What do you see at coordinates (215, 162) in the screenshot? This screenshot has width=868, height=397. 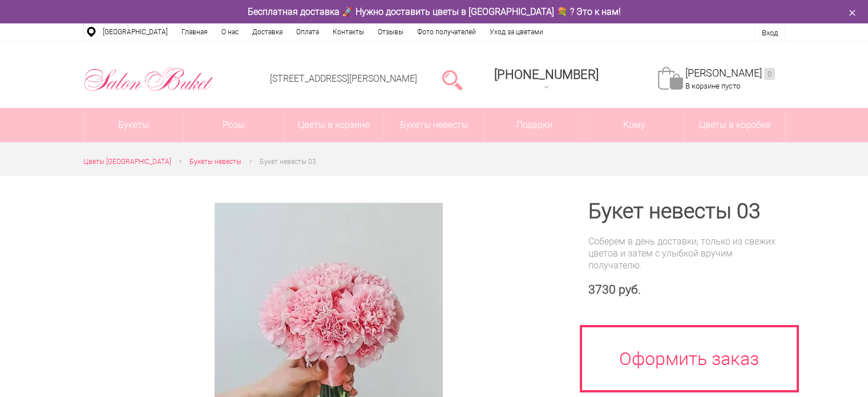 I see `span: Букеты невесты` at bounding box center [215, 162].